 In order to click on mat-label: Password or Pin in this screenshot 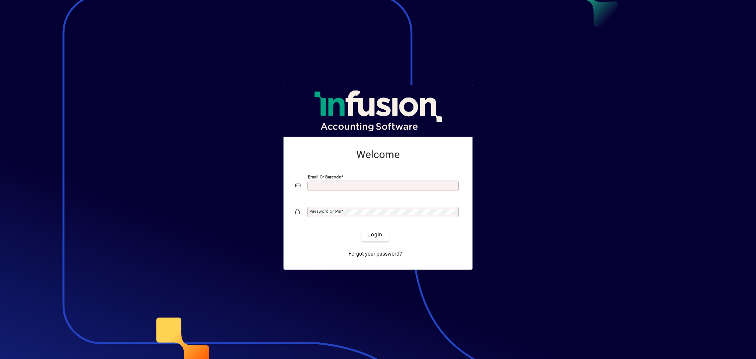, I will do `click(325, 211)`.